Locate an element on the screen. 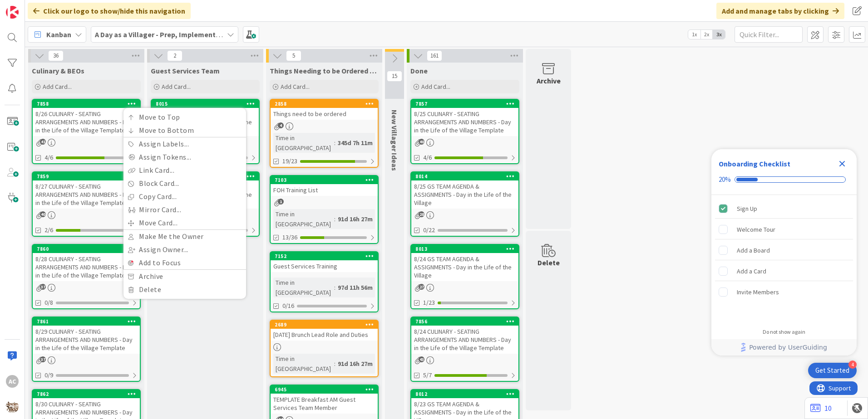  span: New Villager Ideas is located at coordinates (395, 140).